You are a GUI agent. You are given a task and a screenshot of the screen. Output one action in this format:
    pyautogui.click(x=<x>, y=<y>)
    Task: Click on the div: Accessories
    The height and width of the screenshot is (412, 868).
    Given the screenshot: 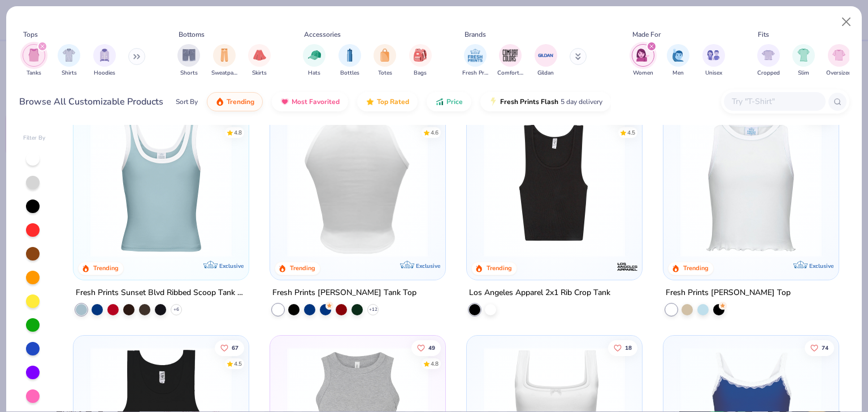 What is the action you would take?
    pyautogui.click(x=322, y=35)
    